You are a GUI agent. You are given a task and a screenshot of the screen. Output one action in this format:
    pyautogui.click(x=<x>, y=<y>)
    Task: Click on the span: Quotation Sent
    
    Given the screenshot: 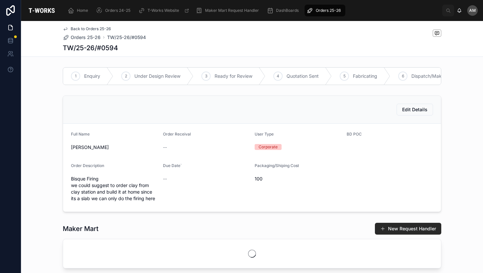 What is the action you would take?
    pyautogui.click(x=303, y=76)
    